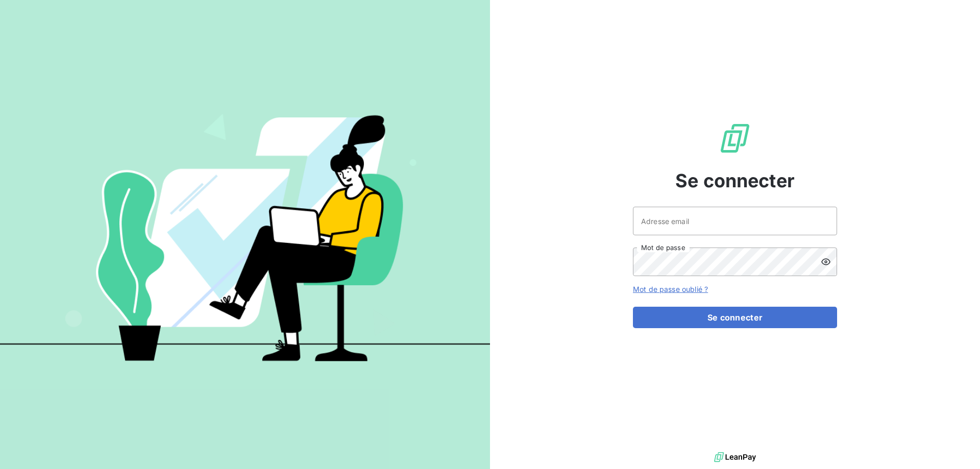 The image size is (980, 469). I want to click on a: Mot de passe oublié ?, so click(670, 289).